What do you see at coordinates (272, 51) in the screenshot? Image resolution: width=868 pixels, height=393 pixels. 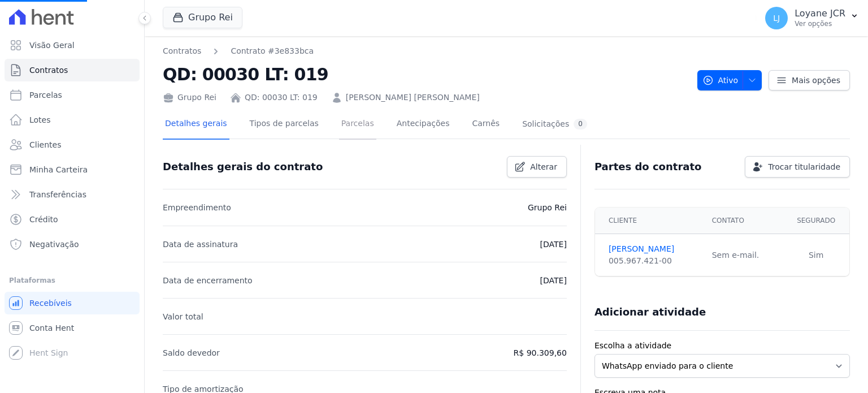 I see `a: Contrato #3e833bca` at bounding box center [272, 51].